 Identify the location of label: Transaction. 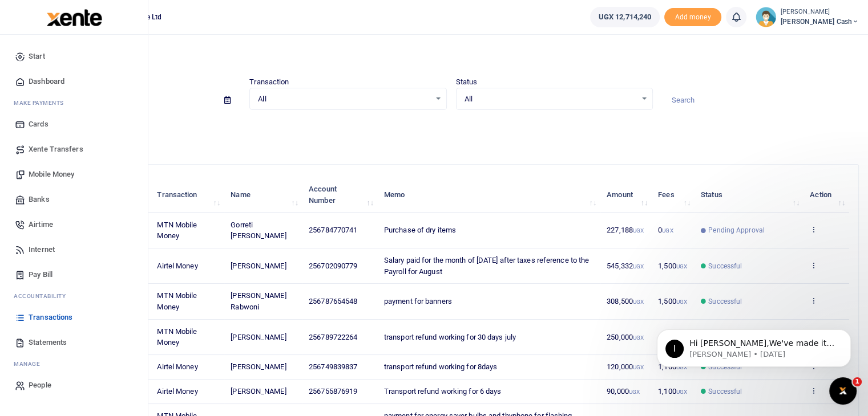
(269, 82).